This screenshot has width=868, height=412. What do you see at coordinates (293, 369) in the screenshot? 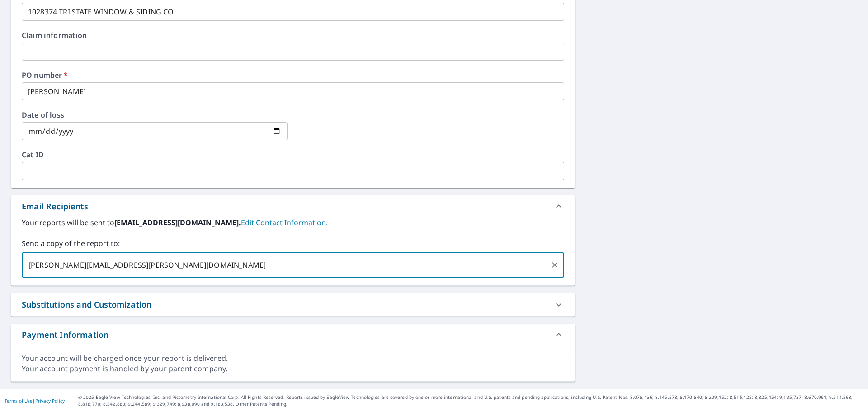
I see `div: Your account payment is handled by your parent company.` at bounding box center [293, 369].